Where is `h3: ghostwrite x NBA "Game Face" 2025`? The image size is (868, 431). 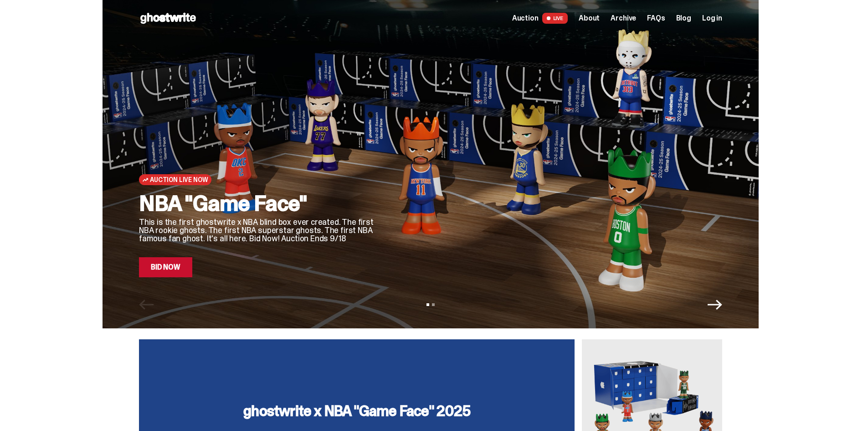 h3: ghostwrite x NBA "Game Face" 2025 is located at coordinates (357, 411).